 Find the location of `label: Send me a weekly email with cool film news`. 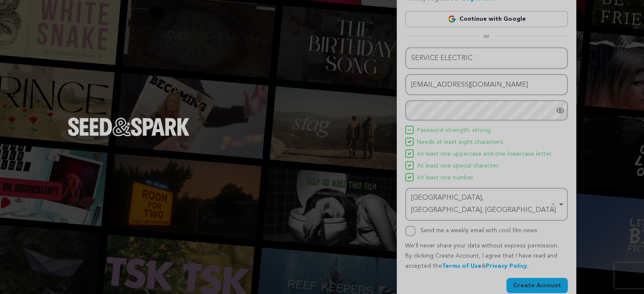

label: Send me a weekly email with cool film news is located at coordinates (479, 230).